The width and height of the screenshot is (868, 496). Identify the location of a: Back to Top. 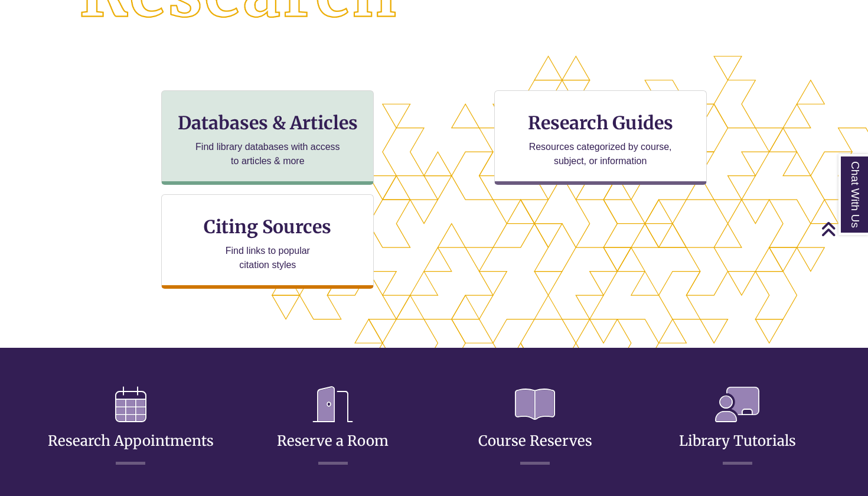
(843, 229).